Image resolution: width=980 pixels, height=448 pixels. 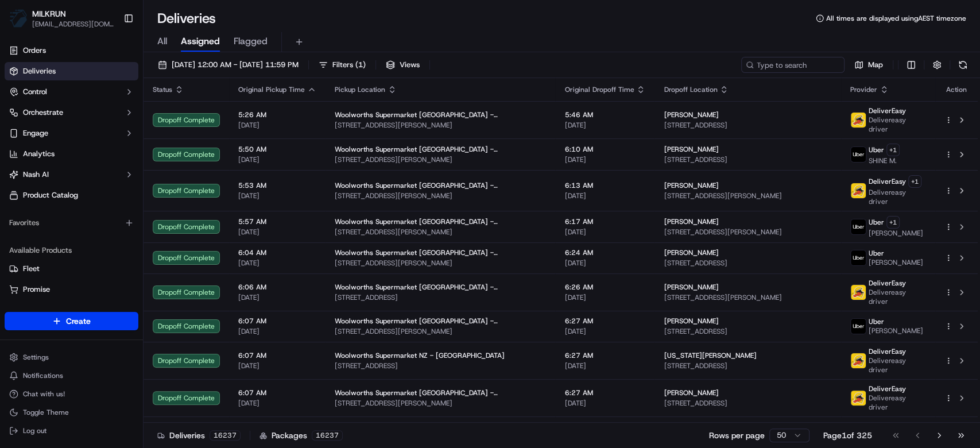 I want to click on span: Assigned, so click(x=200, y=42).